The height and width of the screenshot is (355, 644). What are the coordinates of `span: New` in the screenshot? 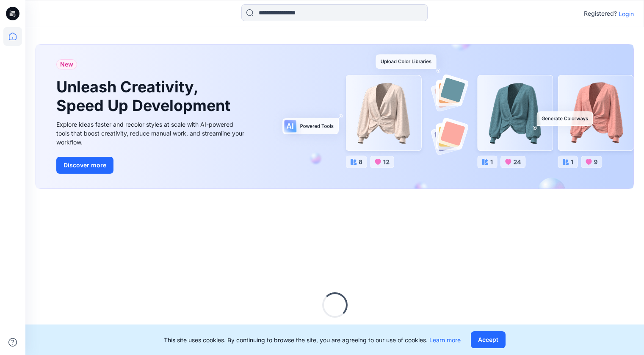 It's located at (66, 64).